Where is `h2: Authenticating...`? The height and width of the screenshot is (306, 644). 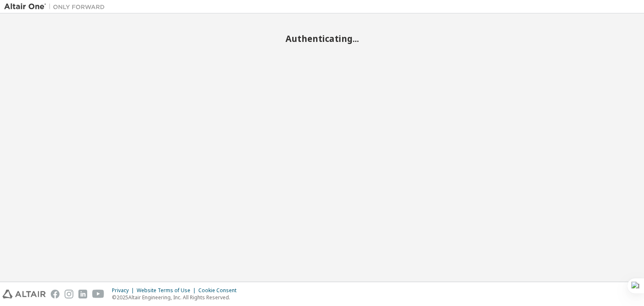
h2: Authenticating... is located at coordinates (322, 39).